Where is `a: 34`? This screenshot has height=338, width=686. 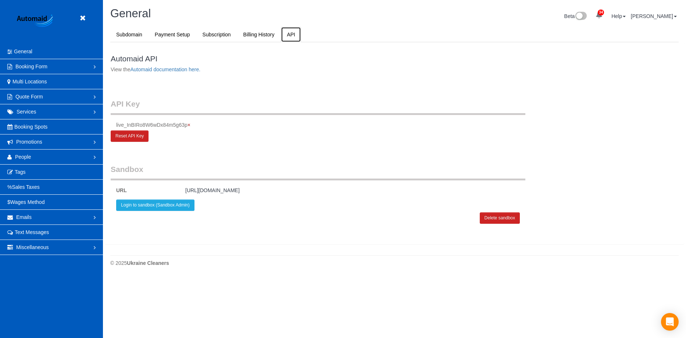 a: 34 is located at coordinates (599, 15).